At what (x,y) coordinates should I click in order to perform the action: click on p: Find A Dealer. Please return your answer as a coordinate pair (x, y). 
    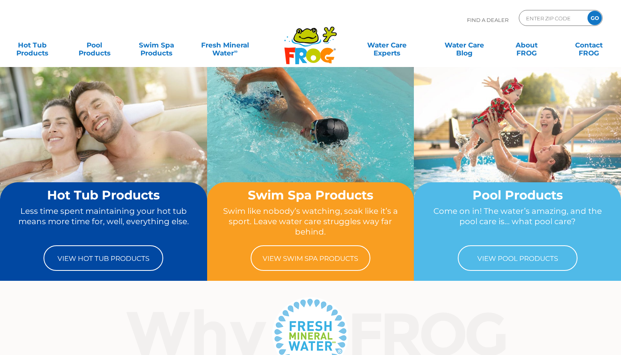
    Looking at the image, I should click on (488, 20).